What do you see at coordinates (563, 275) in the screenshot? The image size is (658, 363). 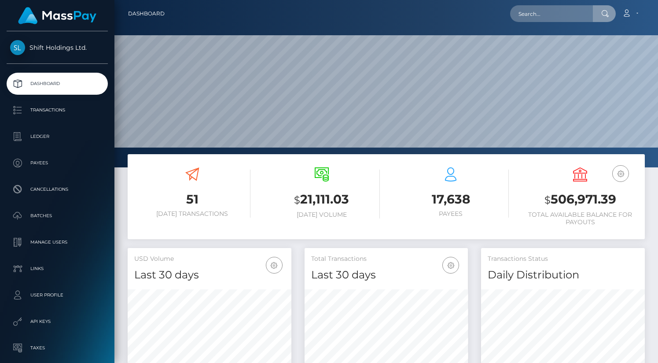 I see `h4: Daily Distribution` at bounding box center [563, 275].